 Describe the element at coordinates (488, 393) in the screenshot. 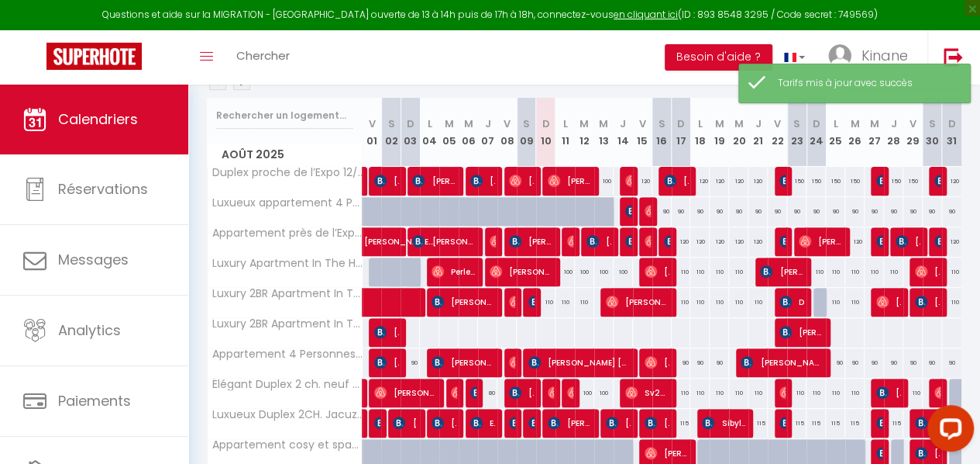

I see `div: 80` at that location.